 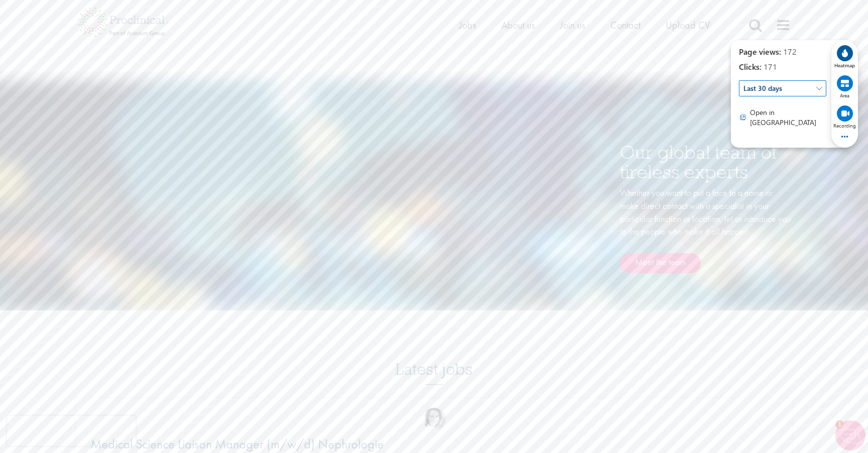 I want to click on span: Last 30 days, so click(x=782, y=88).